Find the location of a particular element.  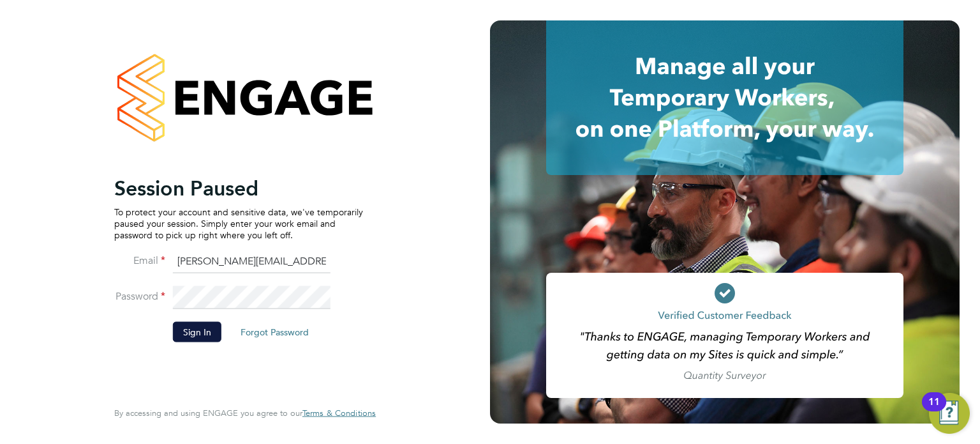

a: Terms & Conditions is located at coordinates (339, 414).